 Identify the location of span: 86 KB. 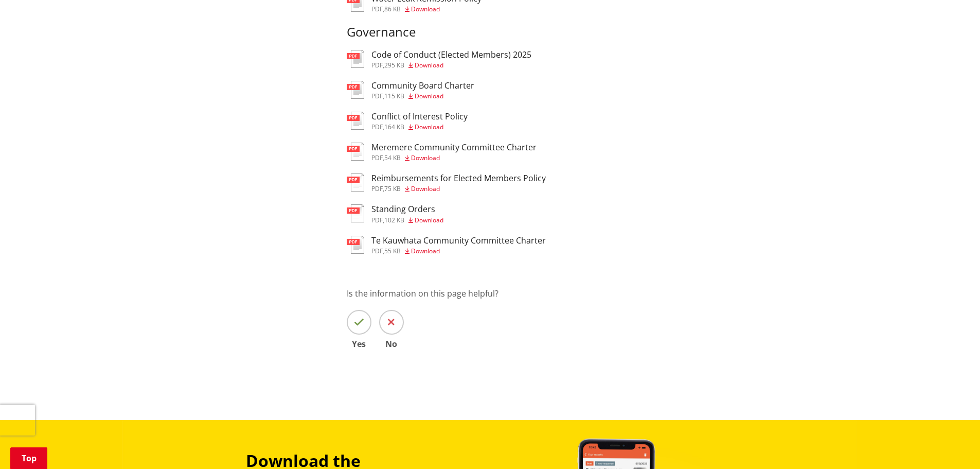
(393, 9).